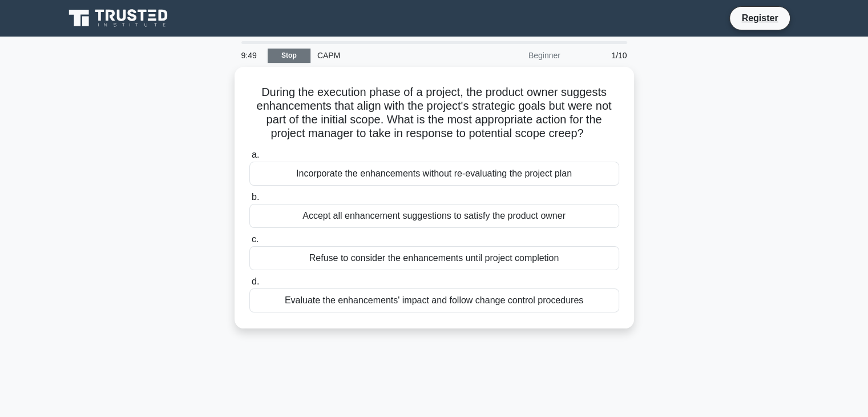 This screenshot has height=417, width=868. I want to click on div: 1/10, so click(600, 55).